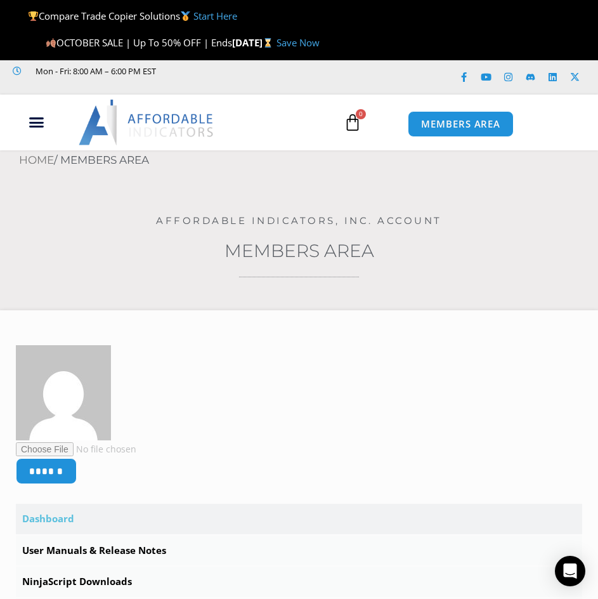  What do you see at coordinates (63, 393) in the screenshot?
I see `img: d0fc85c585908c894eb64d0eae649d15d8ed522dafdbef449ada42a52a14676f` at bounding box center [63, 393].